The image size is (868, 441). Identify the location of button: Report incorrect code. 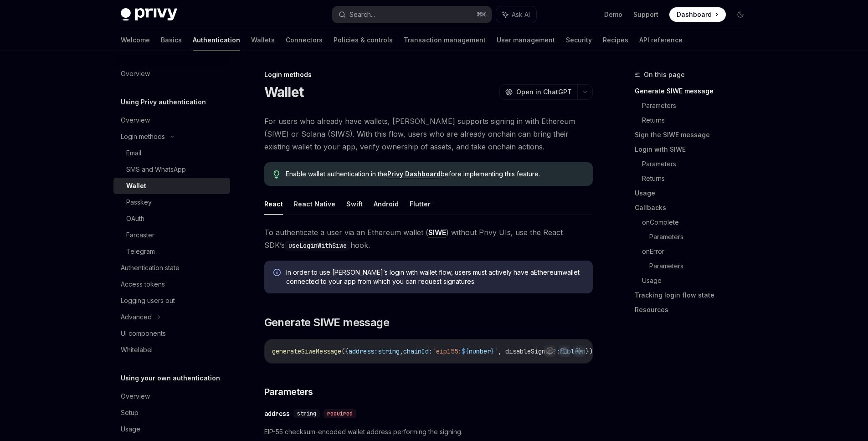
(550, 351).